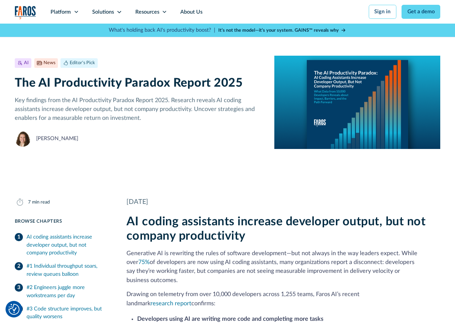 This screenshot has height=323, width=455. Describe the element at coordinates (230, 319) in the screenshot. I see `strong: Developers using AI are writing more code and completing more tasks` at that location.